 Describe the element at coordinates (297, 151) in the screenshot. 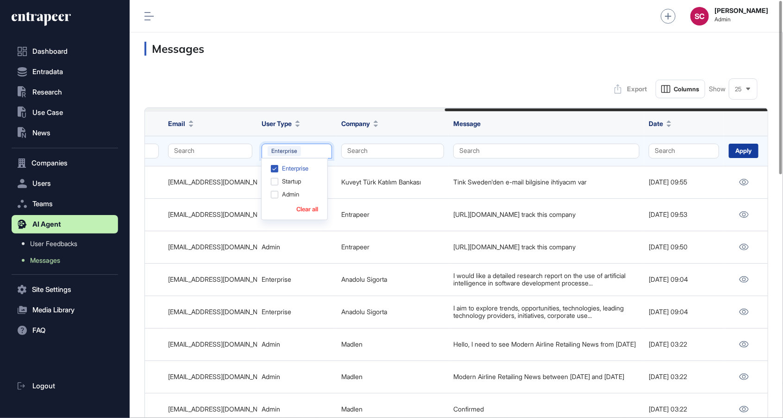

I see `button: Enterprise` at that location.